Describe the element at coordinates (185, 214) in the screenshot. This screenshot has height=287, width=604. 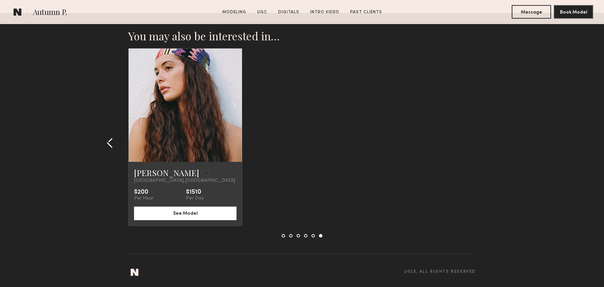
I see `button: See Model` at that location.